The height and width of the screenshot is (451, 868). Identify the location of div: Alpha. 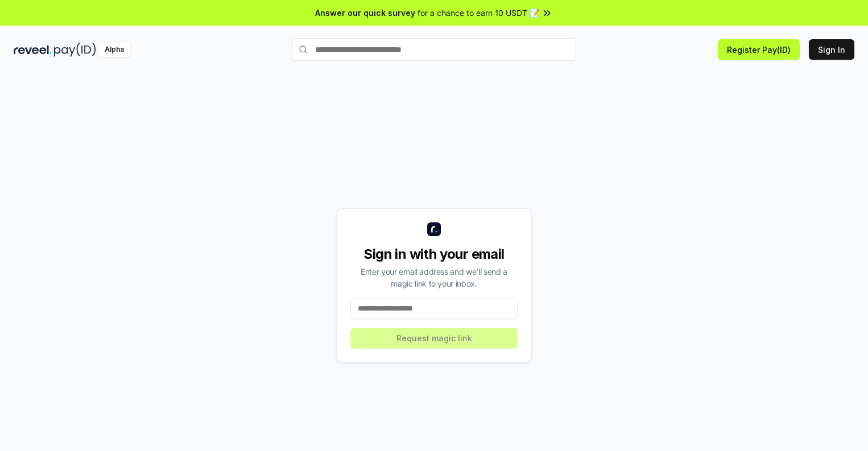
(114, 50).